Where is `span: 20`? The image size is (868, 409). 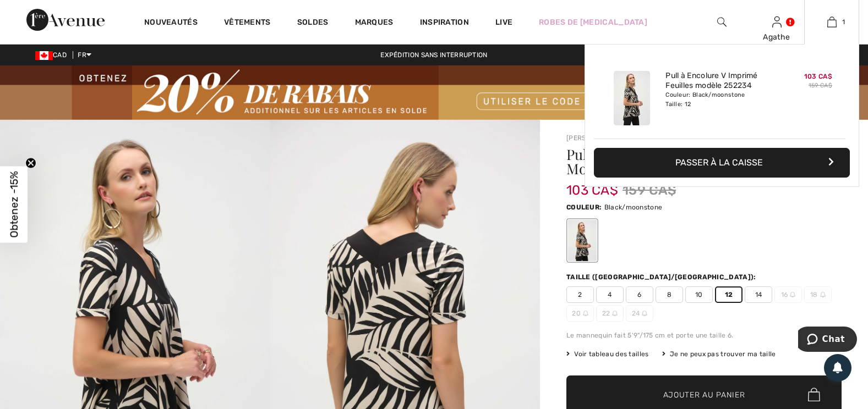 span: 20 is located at coordinates (581, 314).